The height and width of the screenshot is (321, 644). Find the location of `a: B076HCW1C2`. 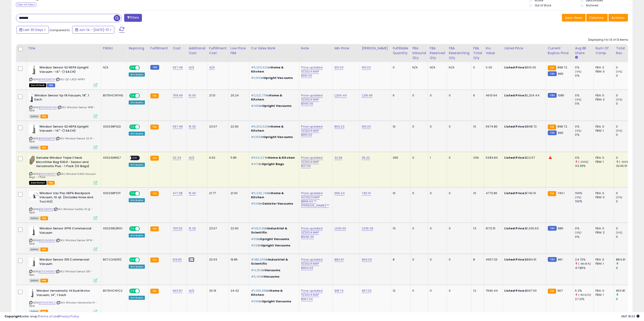

a: B076HCW1C2 is located at coordinates (47, 303).